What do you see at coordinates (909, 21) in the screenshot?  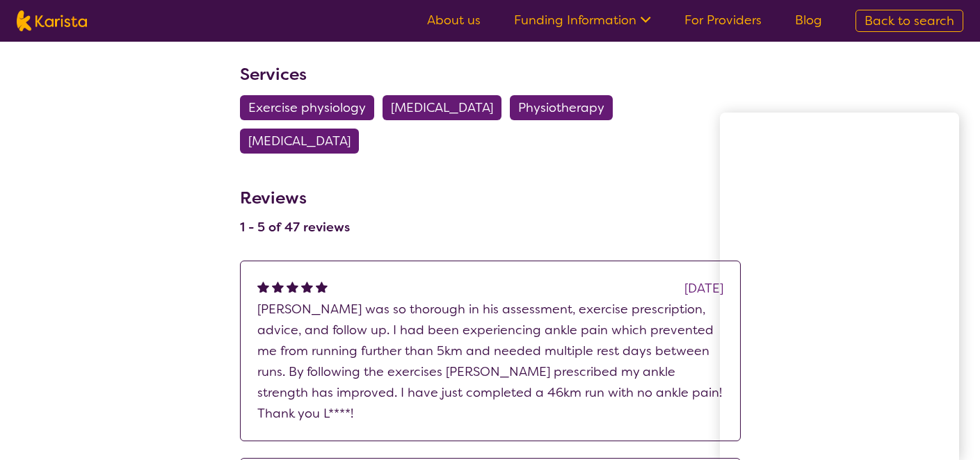 I see `span: Back to search` at bounding box center [909, 21].